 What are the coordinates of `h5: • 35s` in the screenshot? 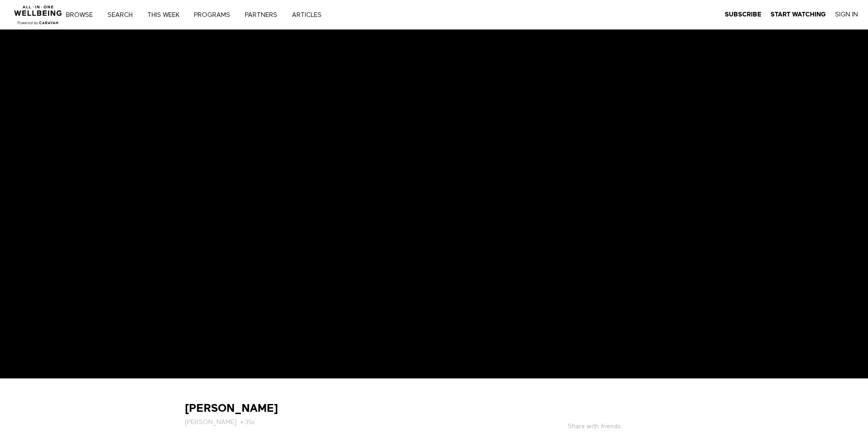 It's located at (338, 422).